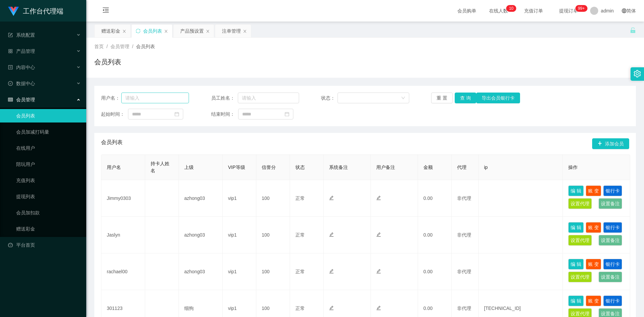 The height and width of the screenshot is (317, 644). I want to click on a: 提现列表, so click(49, 196).